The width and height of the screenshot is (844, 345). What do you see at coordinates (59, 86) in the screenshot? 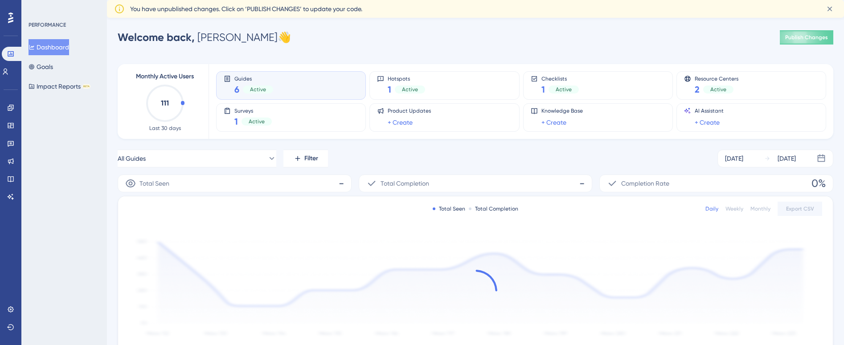
I see `button: Impact ReportsBETA` at bounding box center [59, 86].